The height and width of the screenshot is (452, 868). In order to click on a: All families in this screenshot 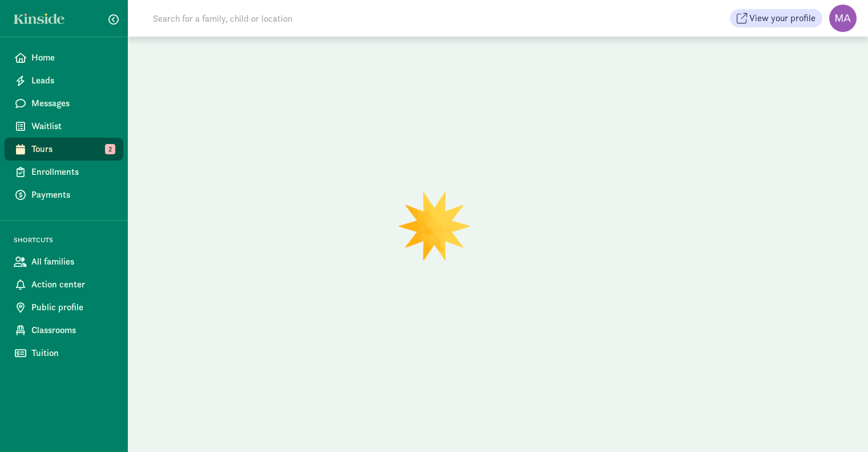, I will do `click(64, 262)`.